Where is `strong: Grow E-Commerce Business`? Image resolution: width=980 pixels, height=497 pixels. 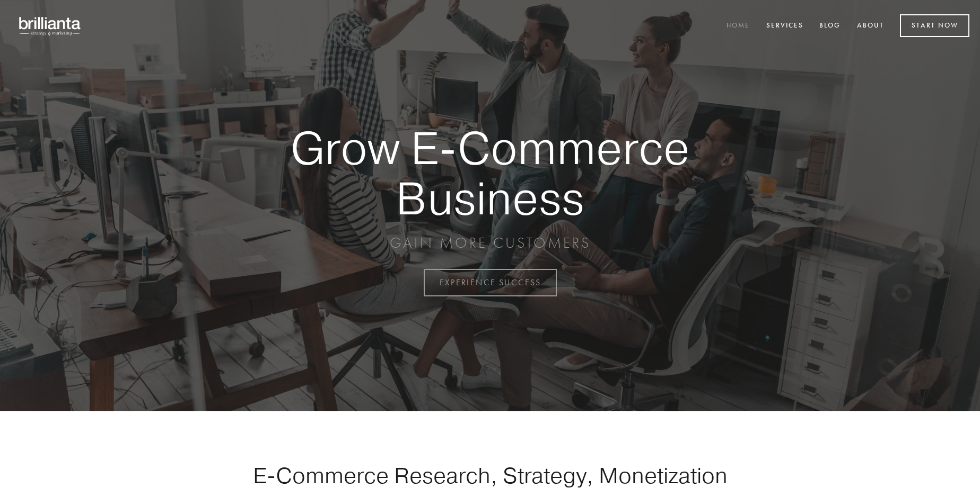 strong: Grow E-Commerce Business is located at coordinates (490, 172).